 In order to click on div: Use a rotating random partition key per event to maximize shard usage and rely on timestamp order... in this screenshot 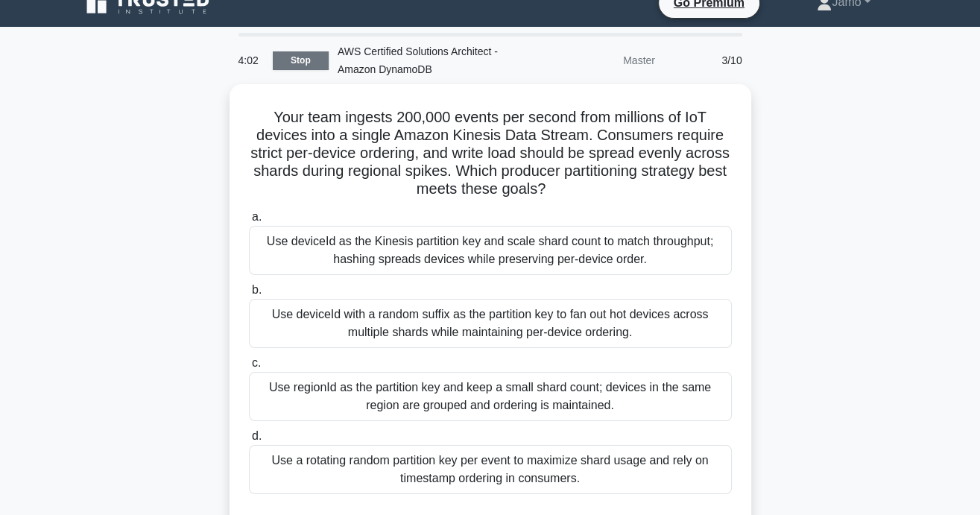, I will do `click(491, 470)`.